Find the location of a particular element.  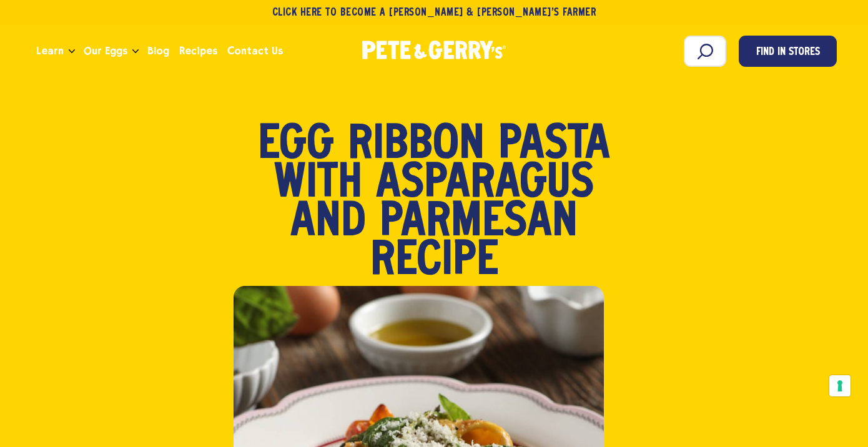

button: Open the dropdown menu for Learn is located at coordinates (72, 51).